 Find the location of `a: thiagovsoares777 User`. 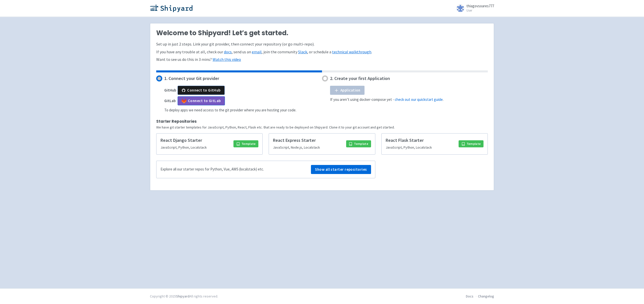

a: thiagovsoares777 User is located at coordinates (474, 8).